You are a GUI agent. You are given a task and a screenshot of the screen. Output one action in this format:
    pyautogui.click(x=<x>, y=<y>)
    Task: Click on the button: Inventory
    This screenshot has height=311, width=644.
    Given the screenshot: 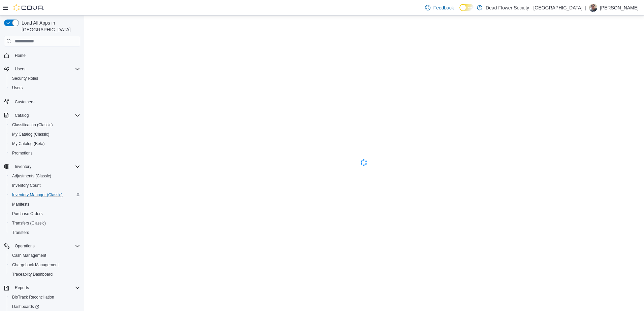 What is the action you would take?
    pyautogui.click(x=23, y=166)
    